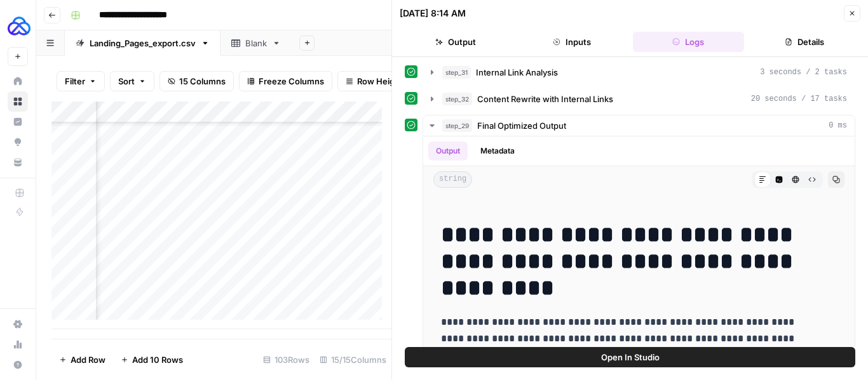 The image size is (868, 380). I want to click on a: Insights, so click(18, 122).